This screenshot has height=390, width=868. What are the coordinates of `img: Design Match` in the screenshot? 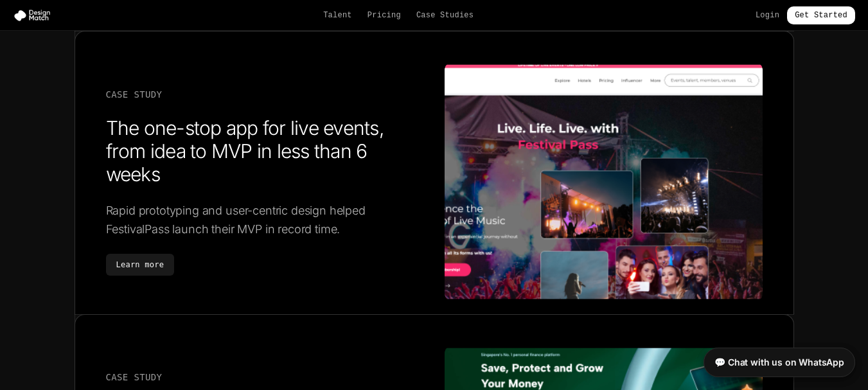 It's located at (34, 16).